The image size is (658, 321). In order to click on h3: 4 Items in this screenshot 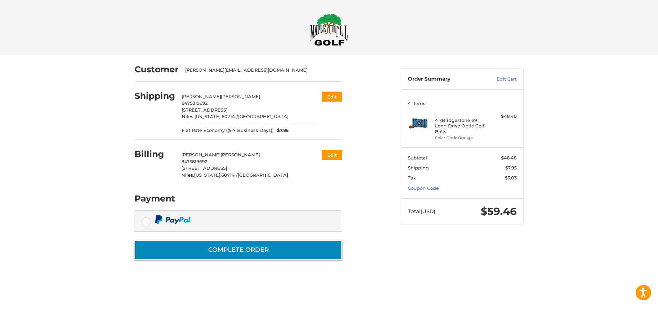, I will do `click(462, 103)`.